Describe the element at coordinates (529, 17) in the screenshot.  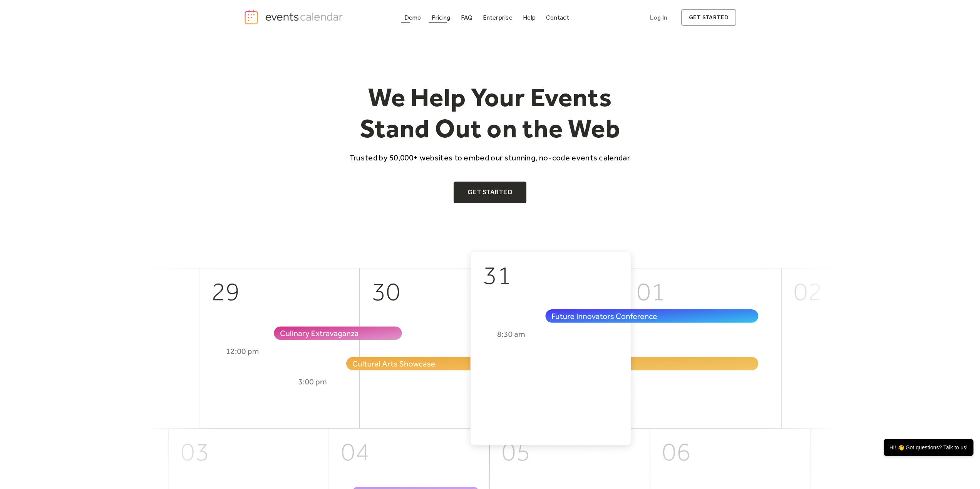
I see `a: Help` at that location.